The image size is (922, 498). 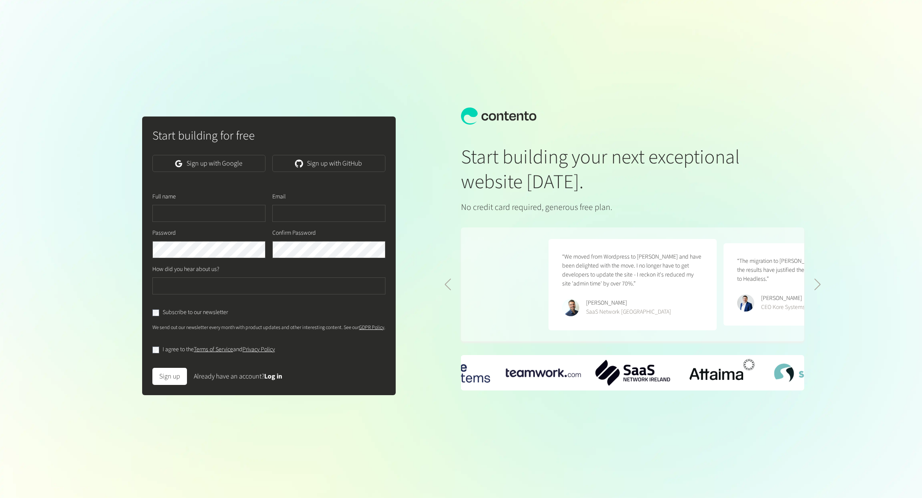 I want to click on label: Password, so click(x=164, y=233).